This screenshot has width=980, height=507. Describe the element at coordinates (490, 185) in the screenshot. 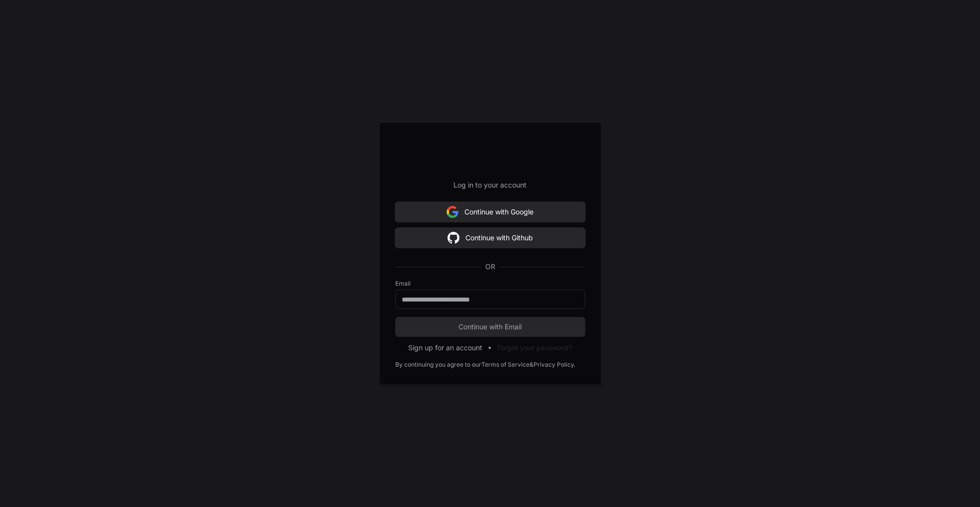

I see `p: Log in to your account` at that location.